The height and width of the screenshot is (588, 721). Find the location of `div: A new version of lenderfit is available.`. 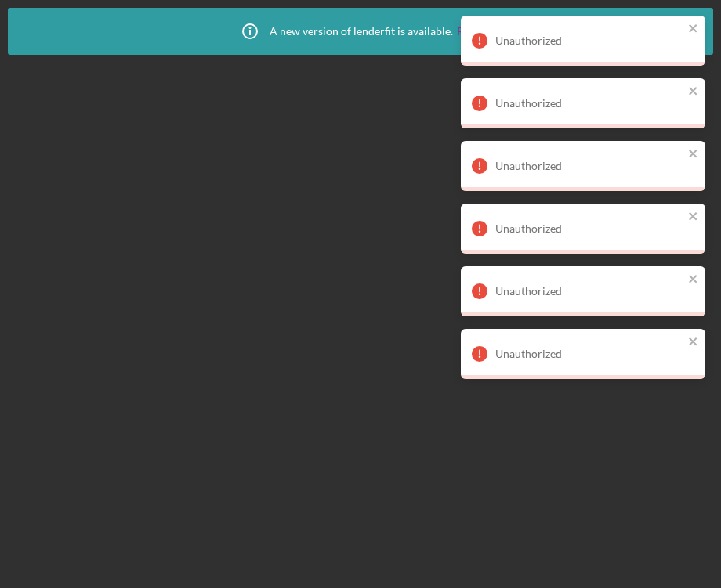

div: A new version of lenderfit is available. is located at coordinates (360, 32).